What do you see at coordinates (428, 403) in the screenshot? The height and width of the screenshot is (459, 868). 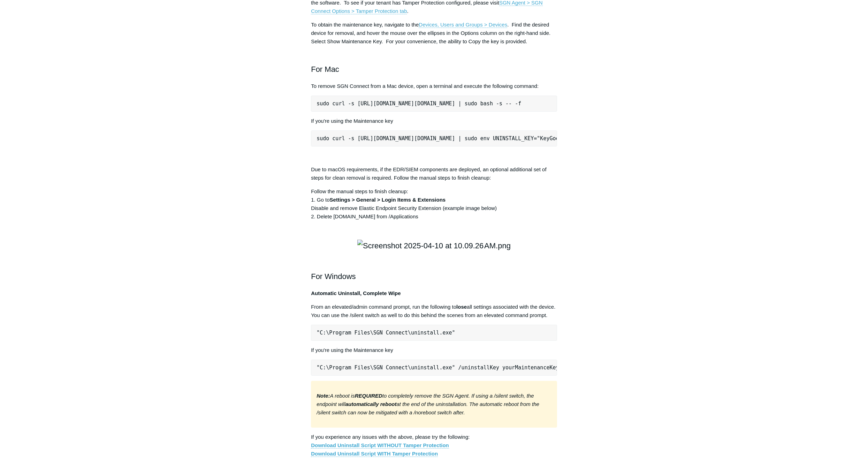 I see `em: A reboot is to completely remove the SGN Agent. If using a /silent switch, the endpoint will at t...` at bounding box center [428, 403].